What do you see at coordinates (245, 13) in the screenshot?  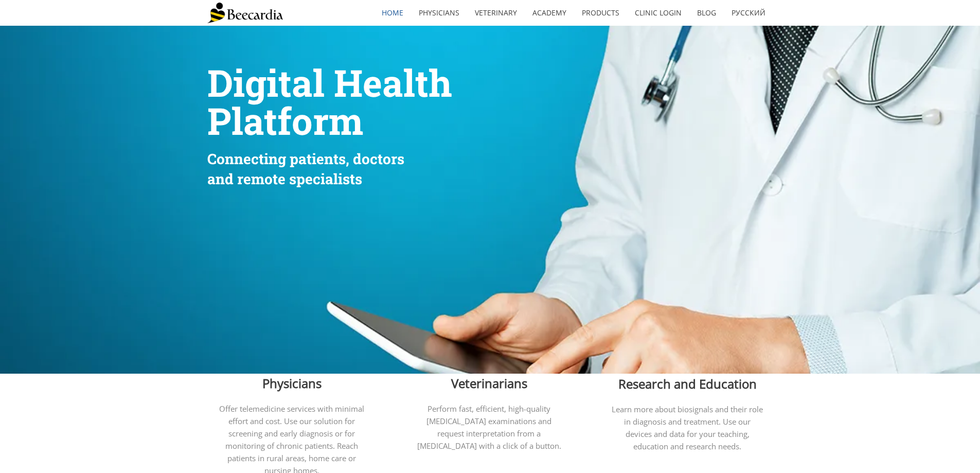 I see `img: Beecardia` at bounding box center [245, 13].